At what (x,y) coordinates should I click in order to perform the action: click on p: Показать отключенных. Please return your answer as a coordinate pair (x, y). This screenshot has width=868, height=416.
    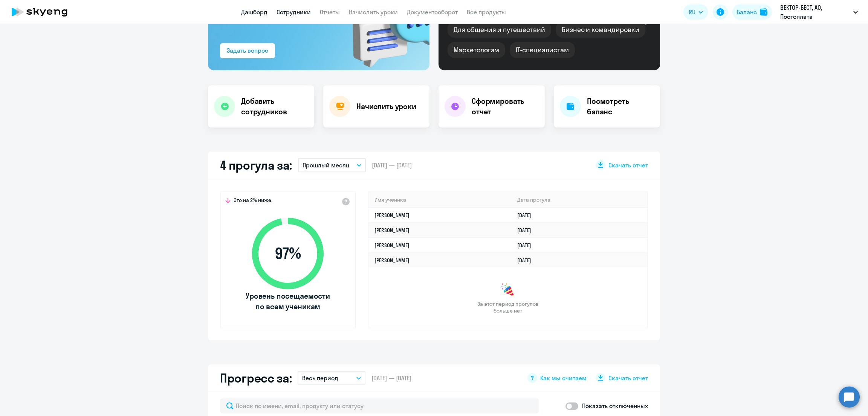
    Looking at the image, I should click on (615, 406).